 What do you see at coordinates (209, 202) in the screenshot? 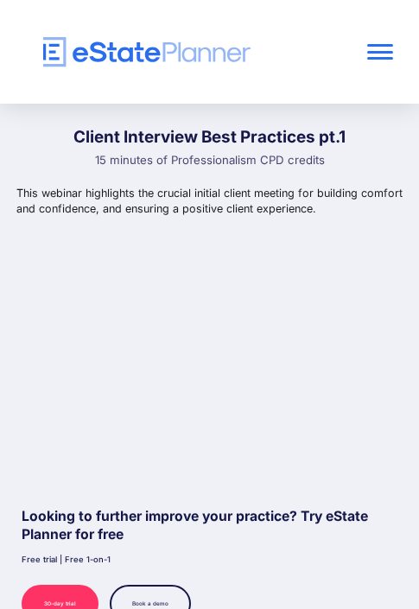
I see `p: This webinar highlights the crucial initial client meeting for building comfort and confidence, a...` at bounding box center [209, 202].